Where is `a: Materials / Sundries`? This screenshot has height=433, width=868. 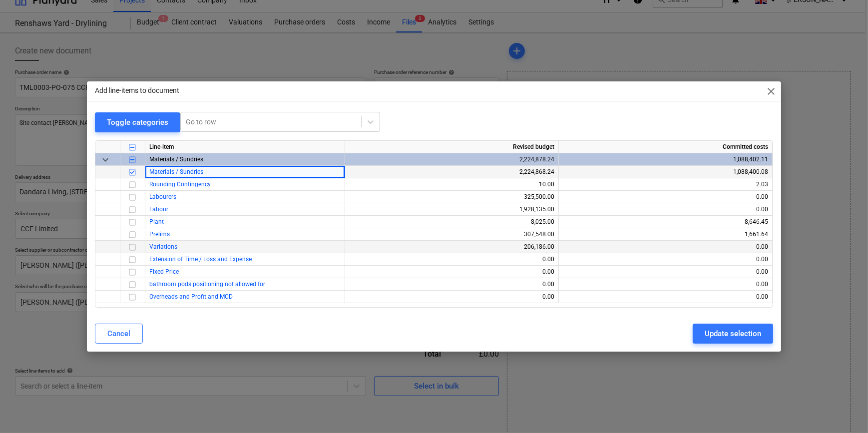
a: Materials / Sundries is located at coordinates (176, 171).